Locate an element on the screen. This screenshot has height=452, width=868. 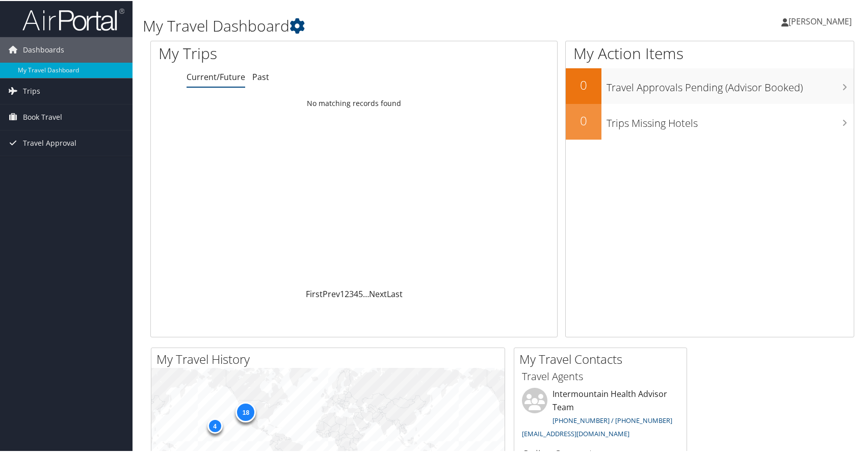
img: airportal-logo.png is located at coordinates (73, 18).